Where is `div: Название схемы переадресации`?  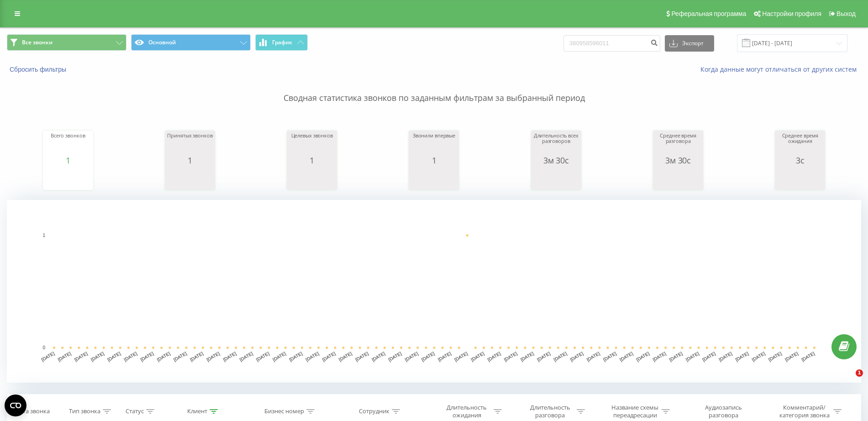
div: Название схемы переадресации is located at coordinates (635, 411).